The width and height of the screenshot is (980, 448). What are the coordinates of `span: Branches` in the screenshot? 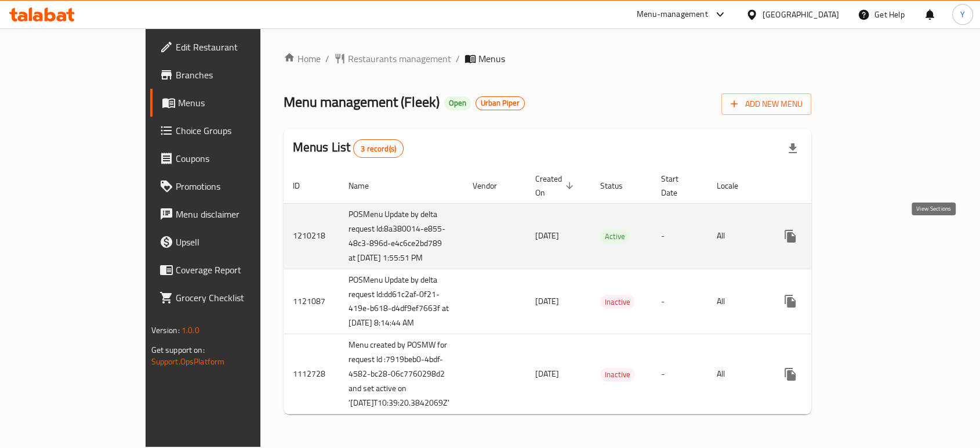 It's located at (238, 75).